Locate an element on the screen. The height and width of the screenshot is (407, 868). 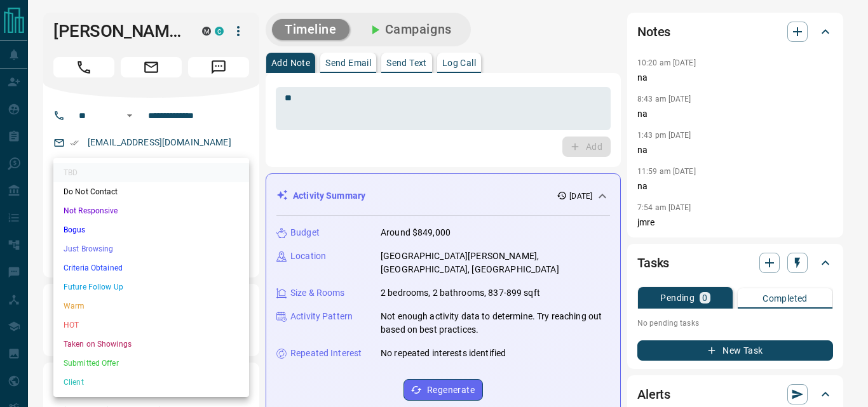
li: Submitted Offer is located at coordinates (151, 363).